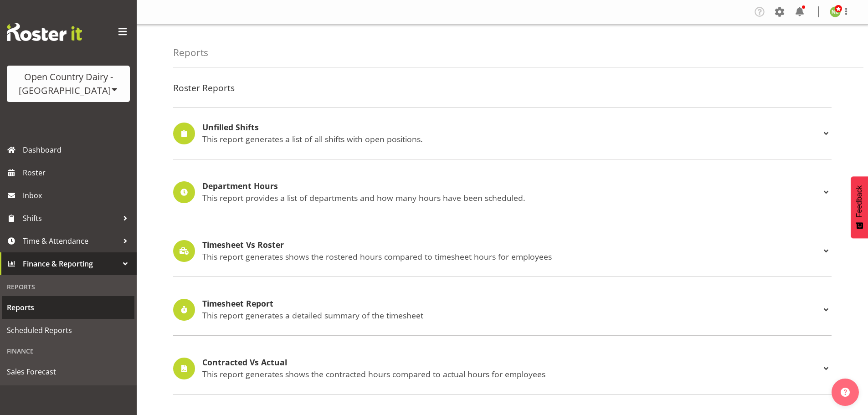 Image resolution: width=868 pixels, height=415 pixels. I want to click on span: Inbox, so click(77, 196).